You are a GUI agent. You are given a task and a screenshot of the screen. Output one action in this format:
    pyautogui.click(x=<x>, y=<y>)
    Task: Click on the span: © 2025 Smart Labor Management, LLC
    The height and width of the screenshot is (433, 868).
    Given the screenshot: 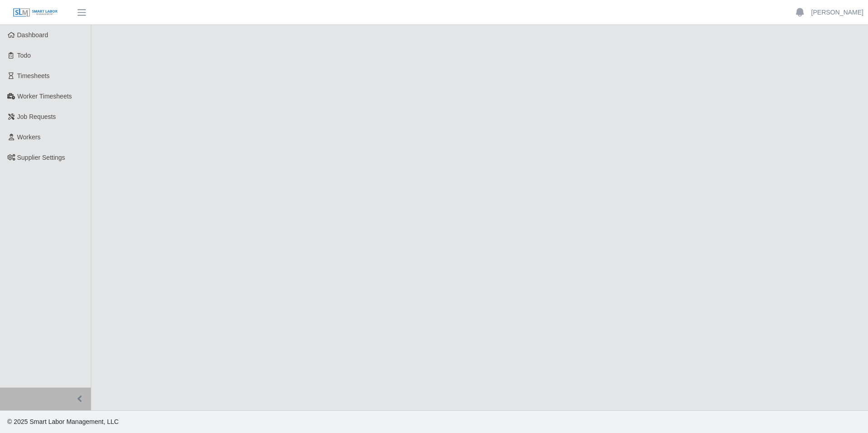 What is the action you would take?
    pyautogui.click(x=63, y=421)
    